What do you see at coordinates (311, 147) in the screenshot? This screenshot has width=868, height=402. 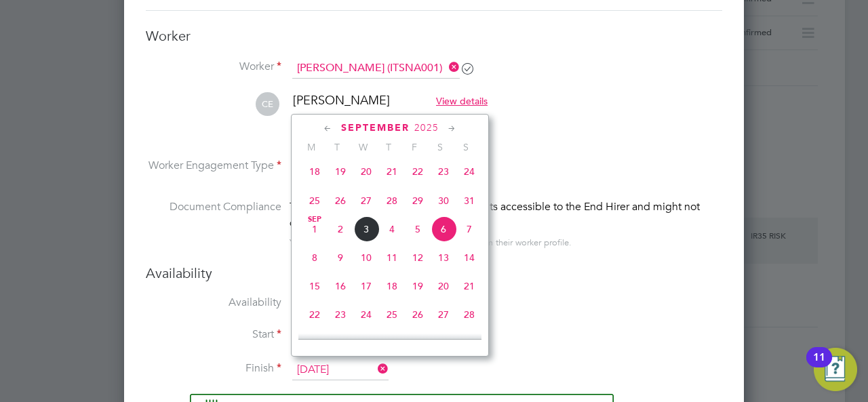 I see `span: M` at bounding box center [311, 147].